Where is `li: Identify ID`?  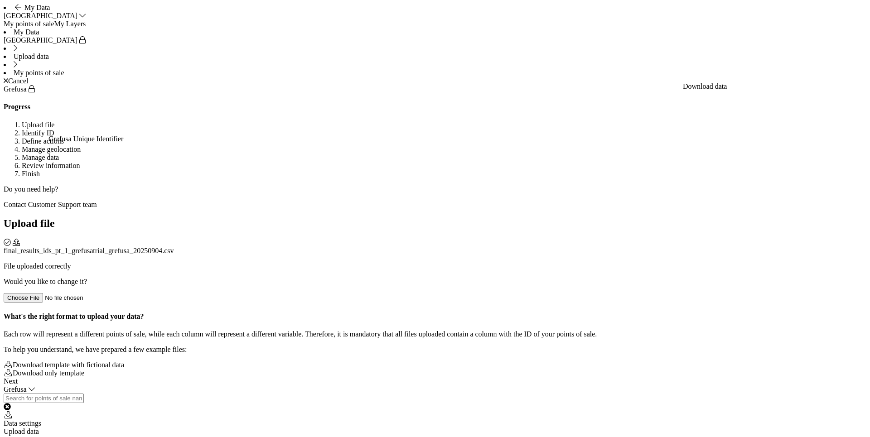 li: Identify ID is located at coordinates (444, 133).